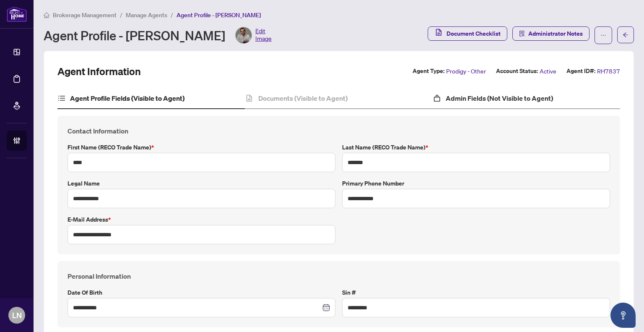 Image resolution: width=644 pixels, height=332 pixels. What do you see at coordinates (201, 220) in the screenshot?
I see `label: E-mail Address` at bounding box center [201, 220].